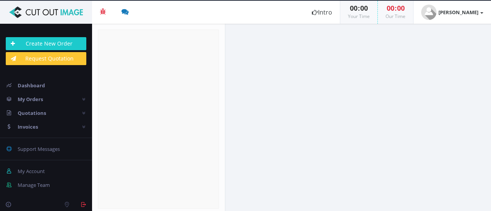 Image resolution: width=491 pixels, height=211 pixels. Describe the element at coordinates (46, 59) in the screenshot. I see `a: Request Quotation` at that location.